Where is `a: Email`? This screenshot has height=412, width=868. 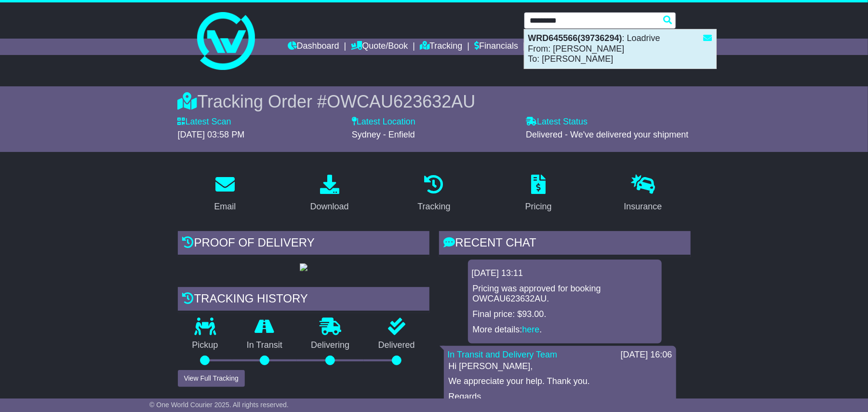 a: Email is located at coordinates (225, 194).